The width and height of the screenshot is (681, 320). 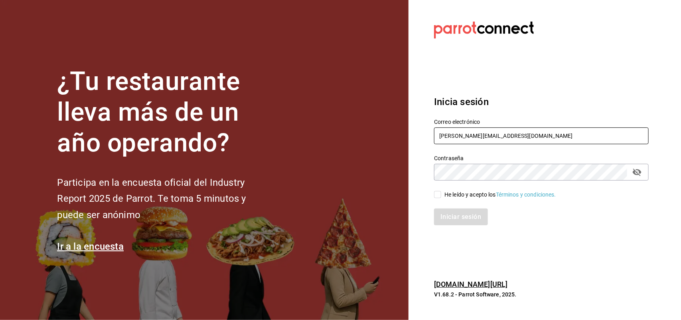 What do you see at coordinates (541, 136) in the screenshot?
I see `input: Ingresa tu correo electrónico` at bounding box center [541, 136].